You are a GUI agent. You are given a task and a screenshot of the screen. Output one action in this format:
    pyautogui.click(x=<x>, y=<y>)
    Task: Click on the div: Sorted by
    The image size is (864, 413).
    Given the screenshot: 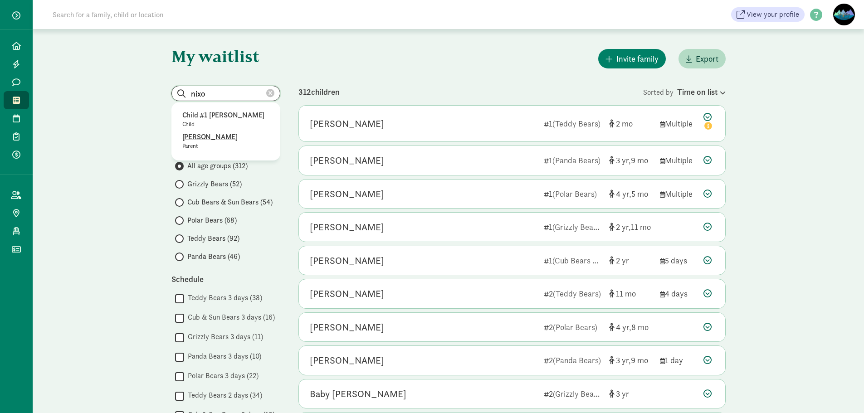 What is the action you would take?
    pyautogui.click(x=684, y=92)
    